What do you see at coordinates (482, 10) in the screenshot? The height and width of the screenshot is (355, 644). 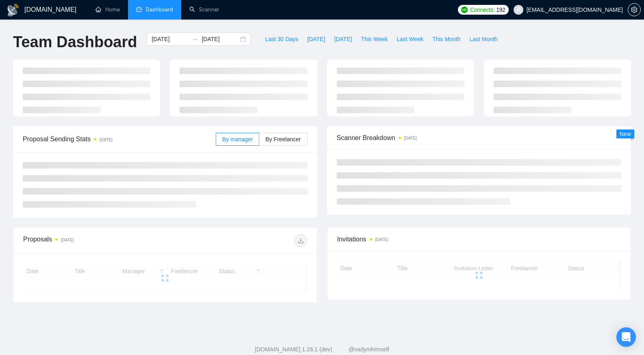 I see `span: Connects:` at bounding box center [482, 10].